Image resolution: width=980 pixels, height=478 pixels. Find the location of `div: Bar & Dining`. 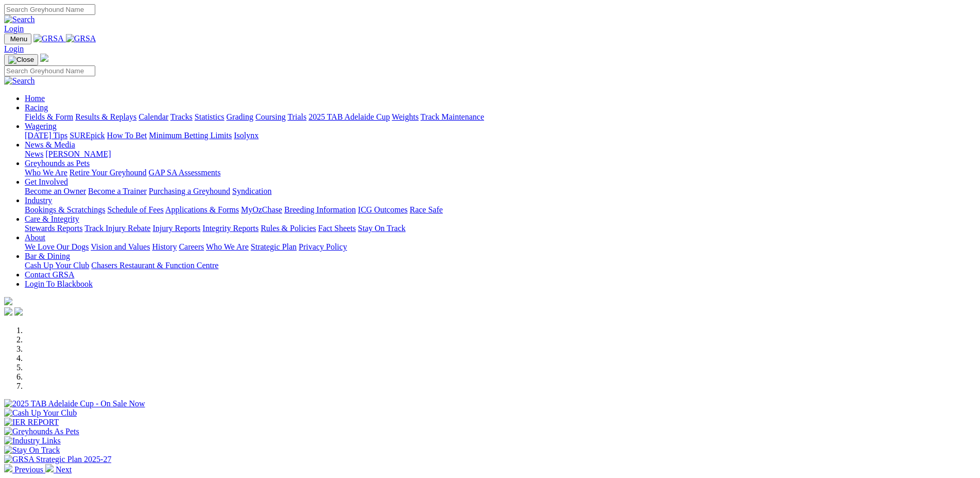

div: Bar & Dining is located at coordinates (500, 265).